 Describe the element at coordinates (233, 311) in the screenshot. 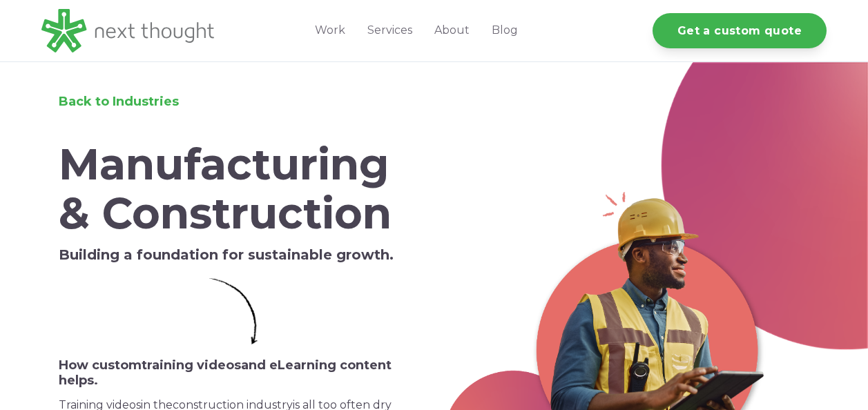

I see `img: Simple Arrow` at that location.